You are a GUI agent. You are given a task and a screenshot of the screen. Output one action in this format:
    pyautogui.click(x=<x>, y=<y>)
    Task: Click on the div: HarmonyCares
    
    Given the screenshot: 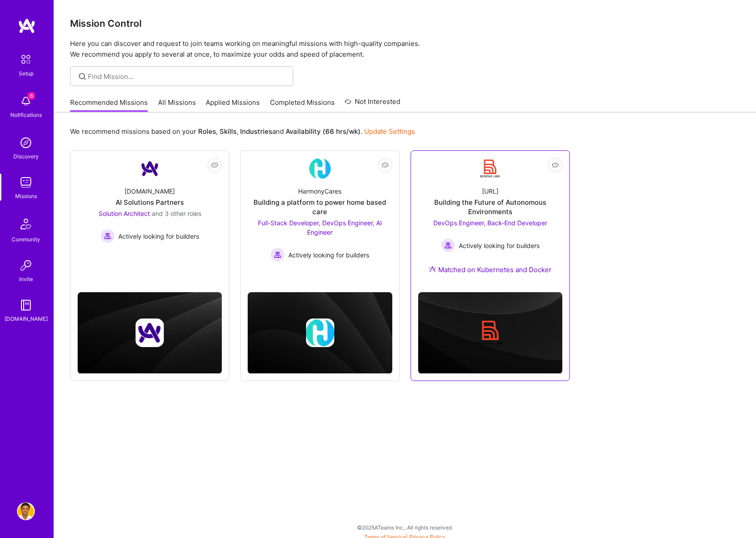 What is the action you would take?
    pyautogui.click(x=320, y=191)
    